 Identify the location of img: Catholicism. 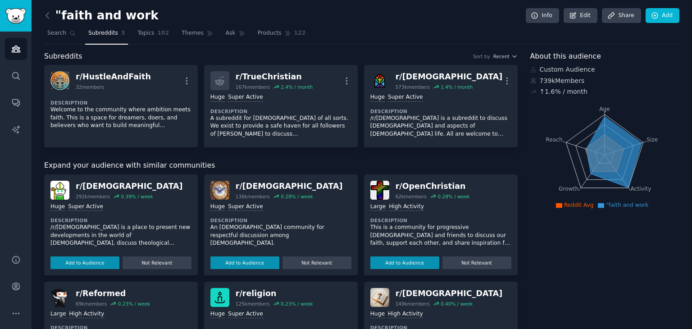
(60, 190).